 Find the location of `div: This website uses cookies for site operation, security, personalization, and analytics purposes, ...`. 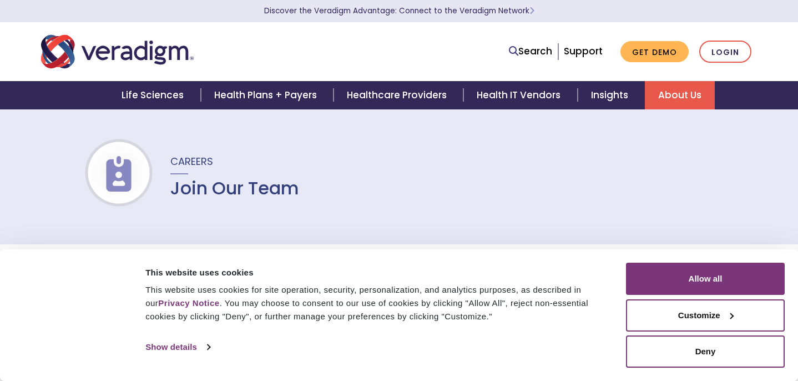

div: This website uses cookies for site operation, security, personalization, and analytics purposes, ... is located at coordinates (379, 303).